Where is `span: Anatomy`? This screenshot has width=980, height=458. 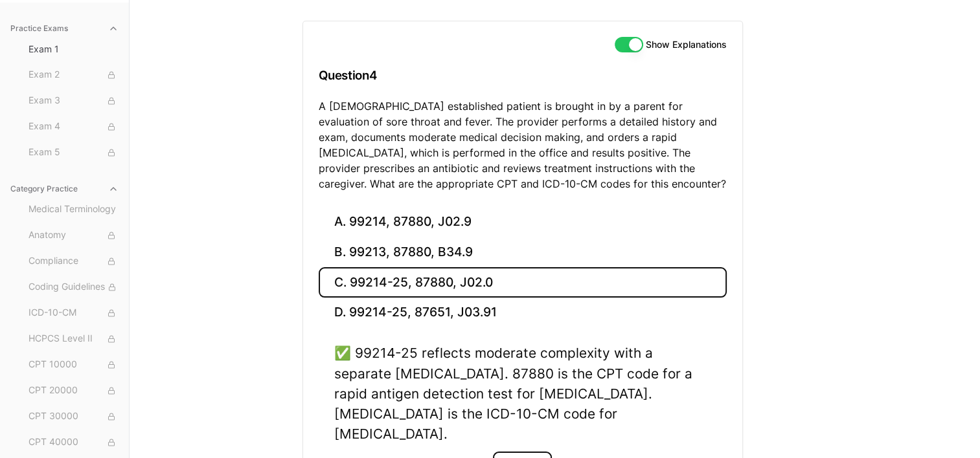 span: Anatomy is located at coordinates (73, 236).